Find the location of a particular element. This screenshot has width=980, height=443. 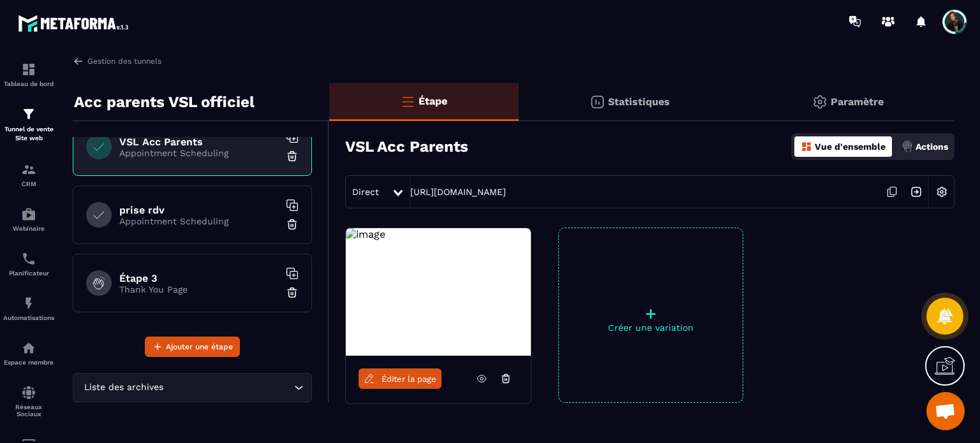

a: automationsautomationsAutomatisations is located at coordinates (29, 308).